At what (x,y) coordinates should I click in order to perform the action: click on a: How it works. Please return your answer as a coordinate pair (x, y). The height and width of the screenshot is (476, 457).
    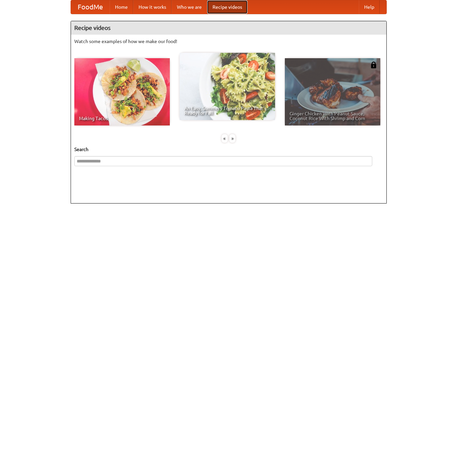
    Looking at the image, I should click on (152, 7).